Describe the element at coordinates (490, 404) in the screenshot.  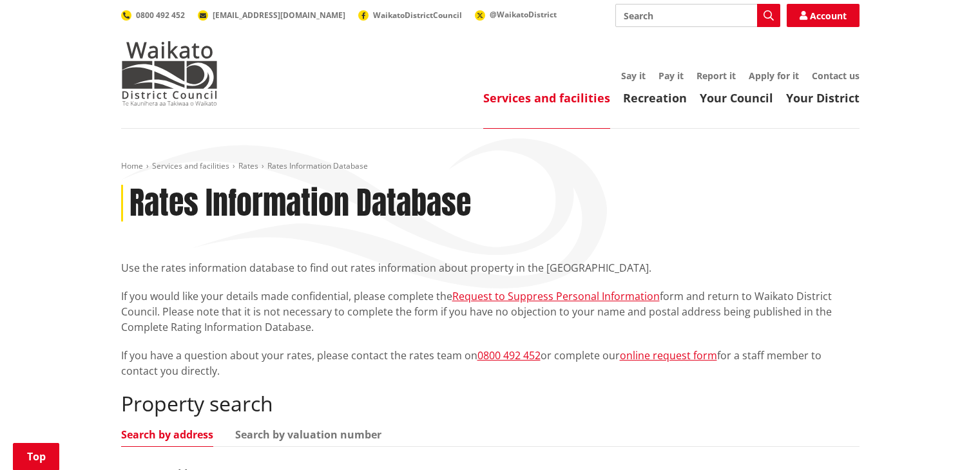
I see `h2: Property search` at that location.